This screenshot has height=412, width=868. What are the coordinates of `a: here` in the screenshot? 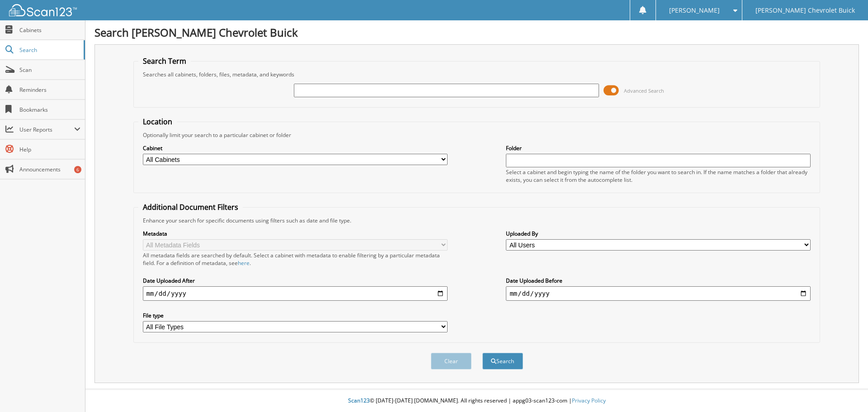 It's located at (244, 263).